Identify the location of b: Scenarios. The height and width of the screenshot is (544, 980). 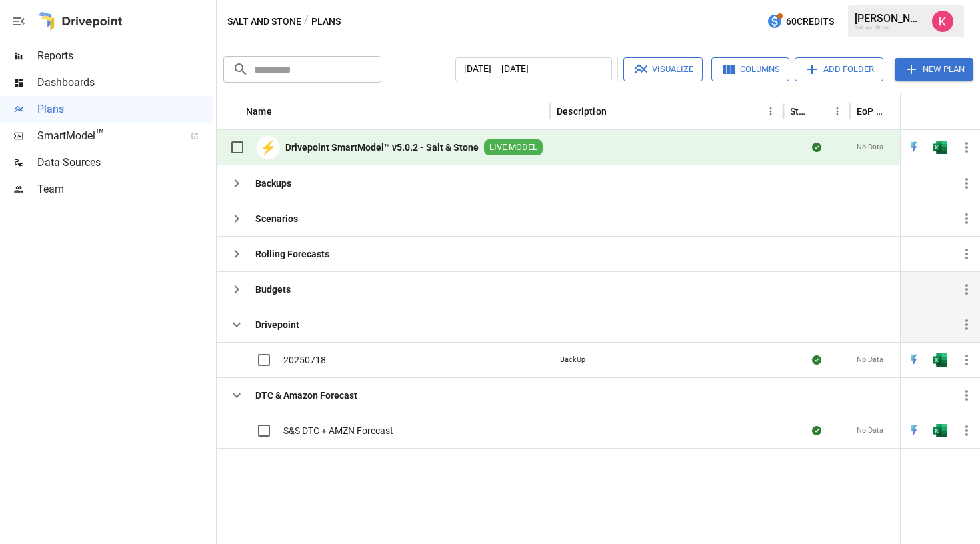
(277, 218).